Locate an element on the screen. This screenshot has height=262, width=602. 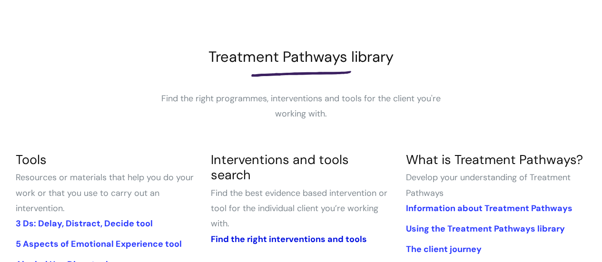
a: Using the Treatment Pathways library is located at coordinates (485, 229).